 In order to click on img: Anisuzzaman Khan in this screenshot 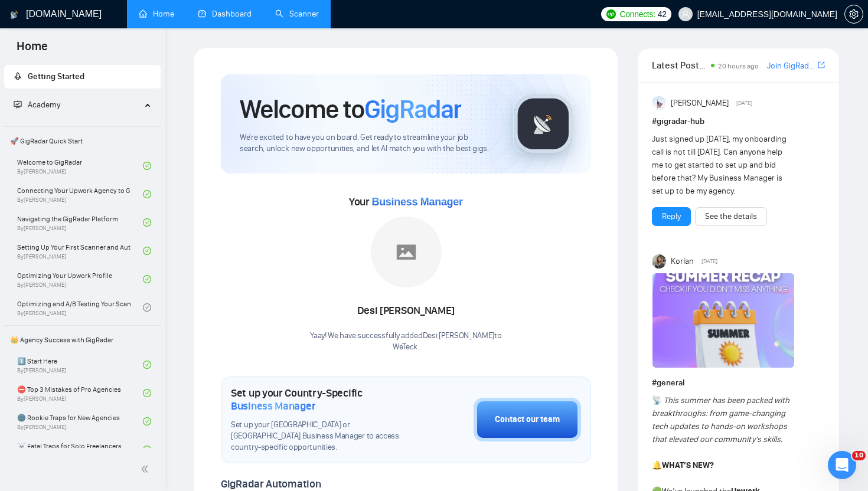, I will do `click(660, 103)`.